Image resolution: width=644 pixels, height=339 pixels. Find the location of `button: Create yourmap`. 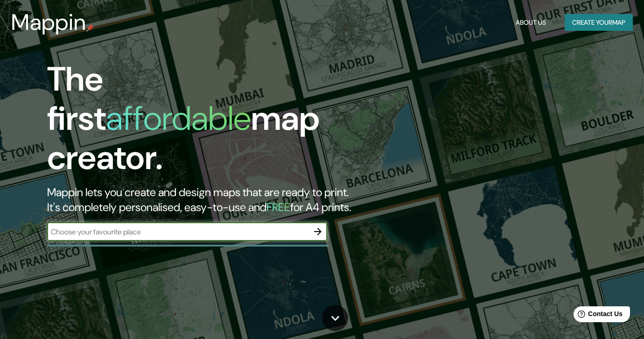

button: Create yourmap is located at coordinates (599, 23).